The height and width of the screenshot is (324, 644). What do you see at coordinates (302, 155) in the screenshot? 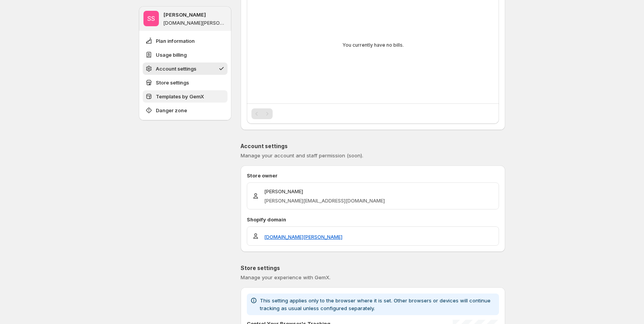
I see `span: Manage your account and staff permission (soon).` at bounding box center [302, 155].